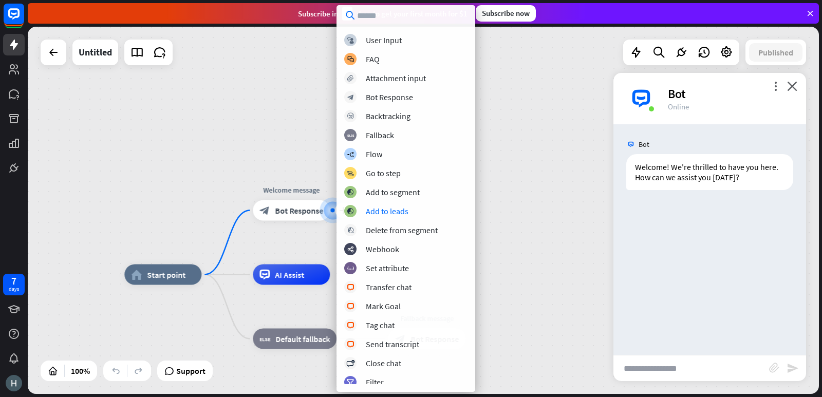  I want to click on i: builder_tree, so click(351, 154).